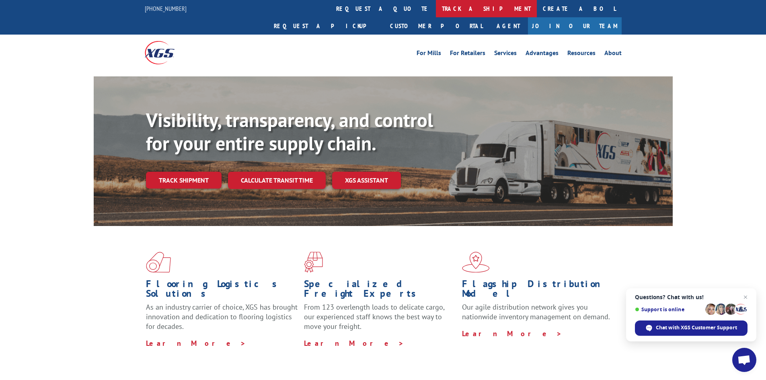 This screenshot has height=380, width=766. What do you see at coordinates (277, 180) in the screenshot?
I see `a: Calculate transit time` at bounding box center [277, 180].